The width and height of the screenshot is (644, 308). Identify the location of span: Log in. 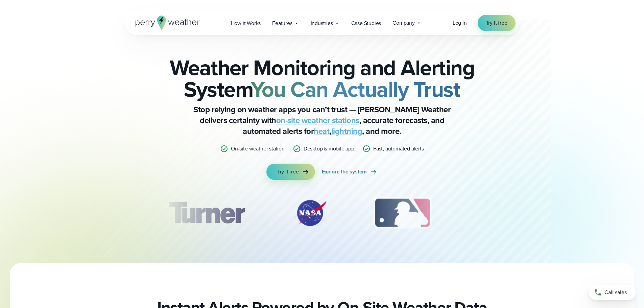
(460, 22).